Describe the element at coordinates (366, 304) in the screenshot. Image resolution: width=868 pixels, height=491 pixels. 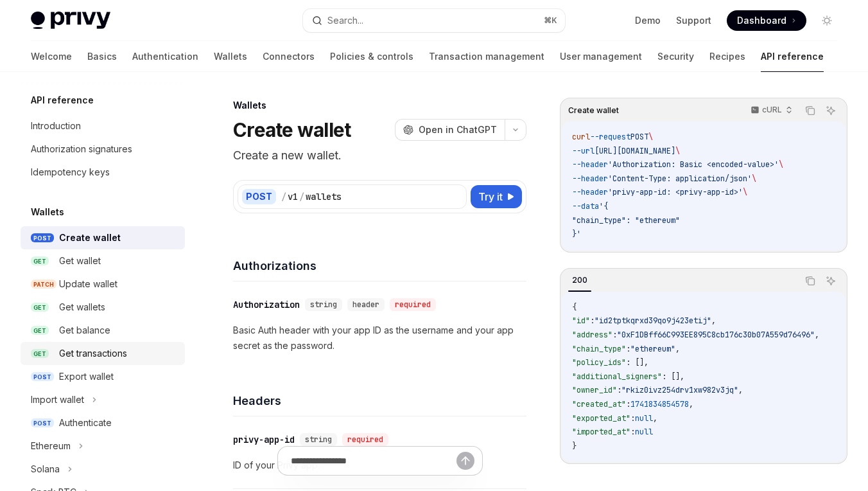
I see `span: header` at that location.